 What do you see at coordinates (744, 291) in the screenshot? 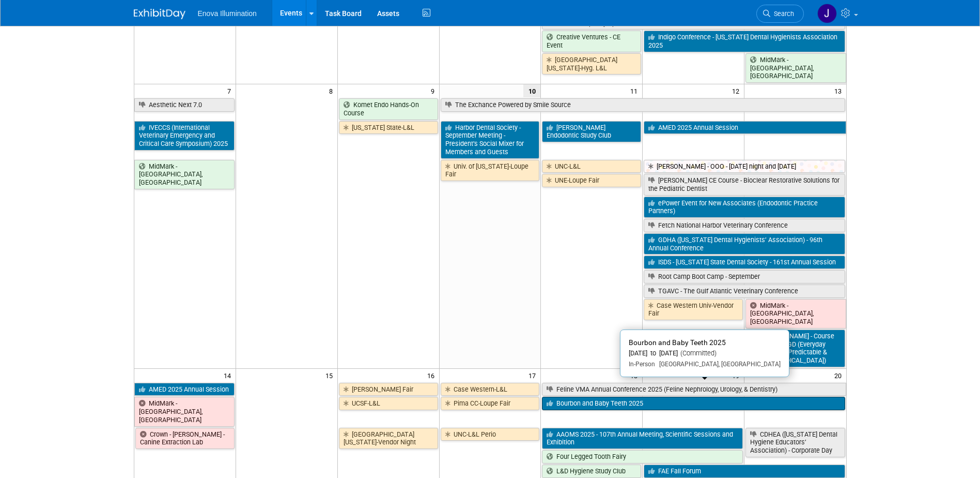
I see `a: TGAVC - The Gulf Atlantic Veterinary Conference` at bounding box center [744, 291].